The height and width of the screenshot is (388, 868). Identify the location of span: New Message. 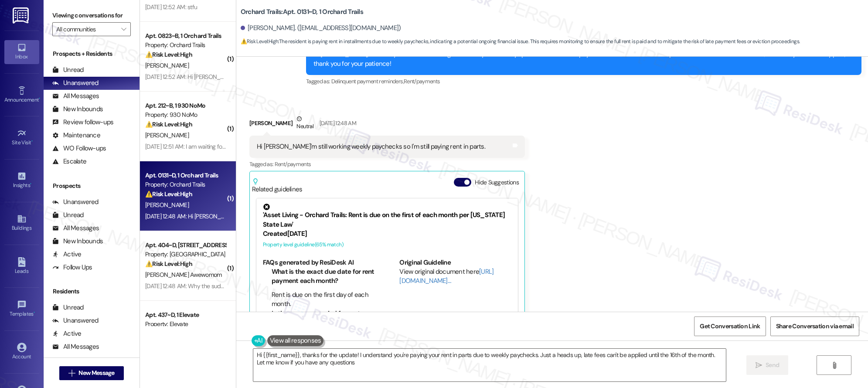
(96, 373).